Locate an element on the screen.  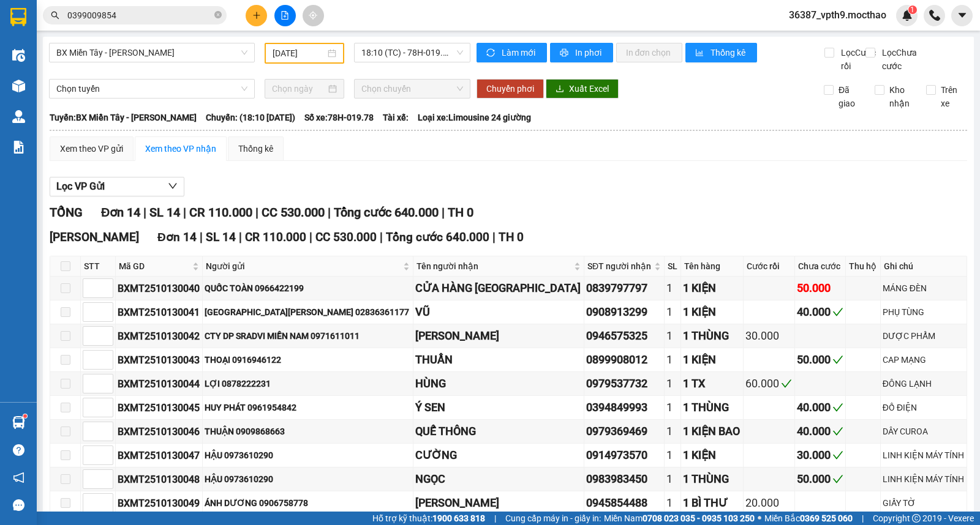
td: BXMT2510130042 is located at coordinates (159, 336).